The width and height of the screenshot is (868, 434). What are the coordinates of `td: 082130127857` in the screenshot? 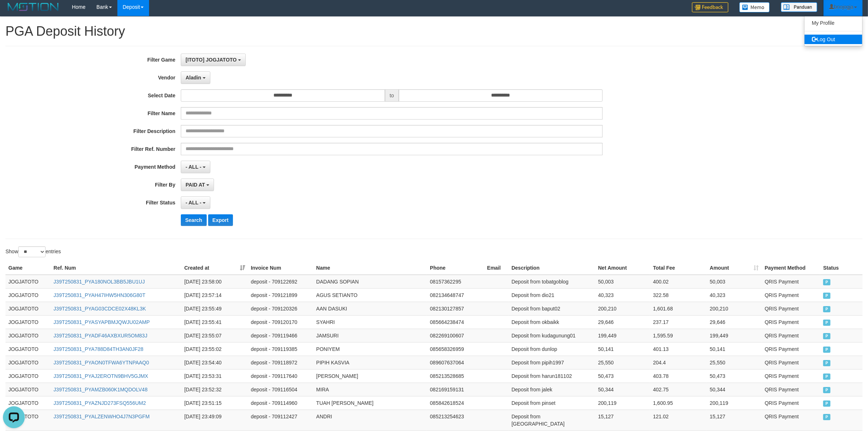 It's located at (456, 309).